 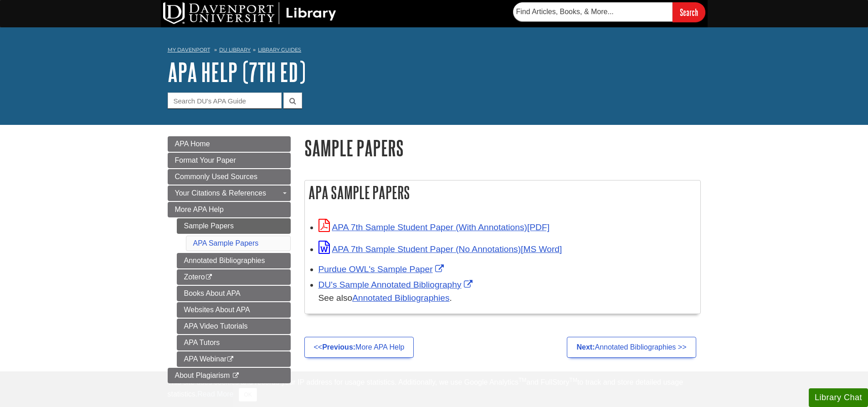 I want to click on div: This site uses cookies and records your IP address for usage statistics. Additionally, we use Goo..., so click(x=434, y=389).